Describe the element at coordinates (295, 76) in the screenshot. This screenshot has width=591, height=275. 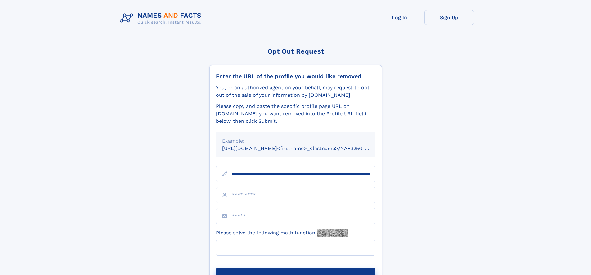
I see `div: Enter the URL of the profile you would like removed` at that location.